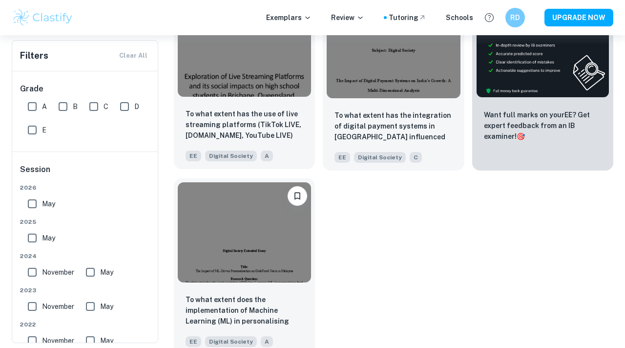  What do you see at coordinates (460, 18) in the screenshot?
I see `a: Schools` at bounding box center [460, 18].